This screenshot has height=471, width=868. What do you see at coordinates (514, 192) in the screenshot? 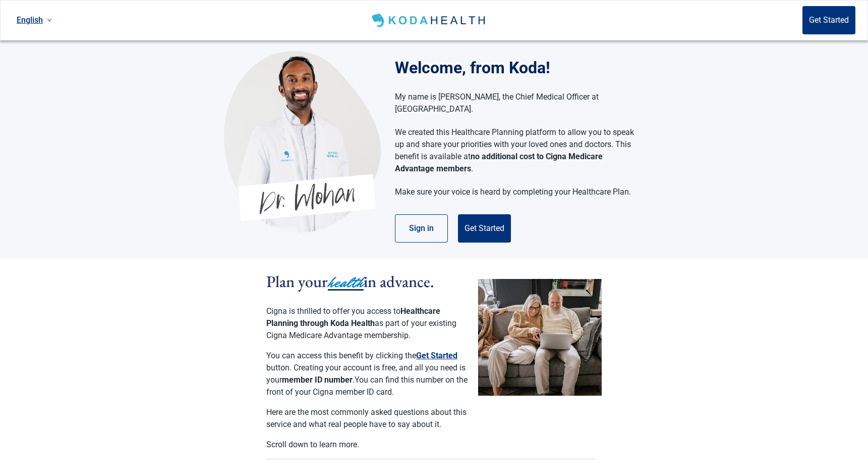
I see `p: Make sure your voice is heard by completing your Healthcare Plan.` at bounding box center [514, 192].